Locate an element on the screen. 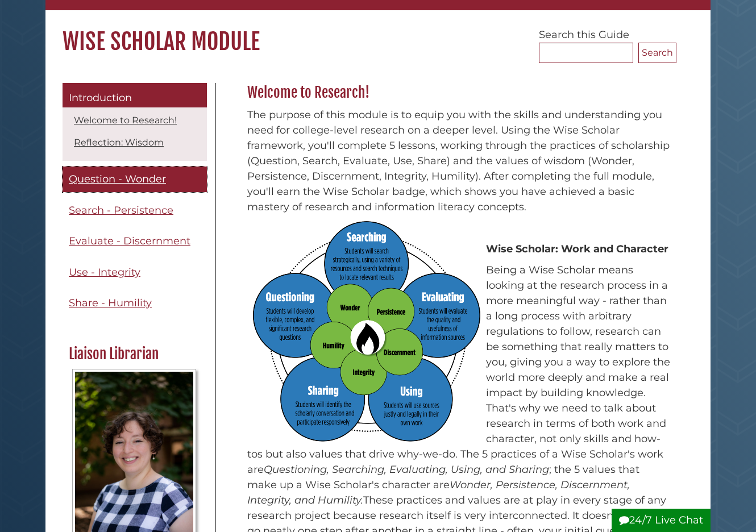 The image size is (756, 532). span: Evaluate - Discernment is located at coordinates (129, 241).